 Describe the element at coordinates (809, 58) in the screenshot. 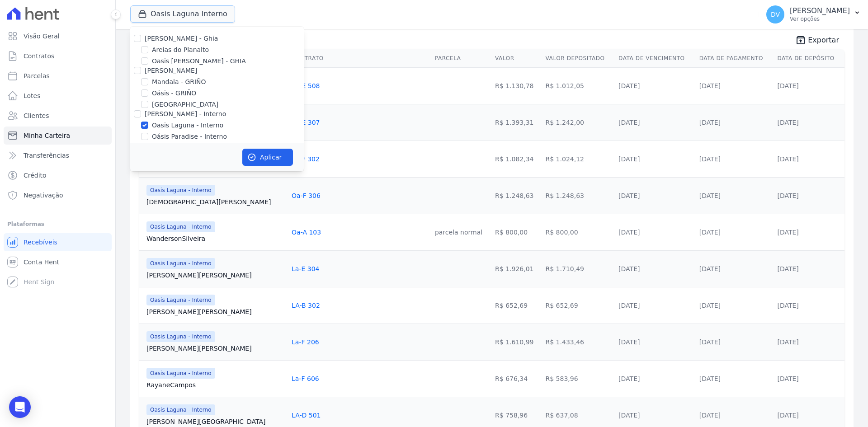

I see `th: Data de Depósito` at that location.